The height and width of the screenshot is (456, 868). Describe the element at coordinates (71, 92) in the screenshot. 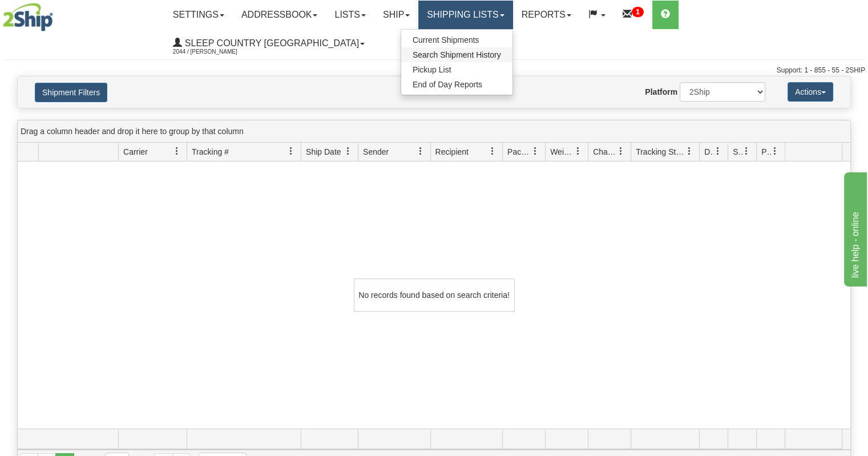

I see `button: Shipment Filters` at that location.